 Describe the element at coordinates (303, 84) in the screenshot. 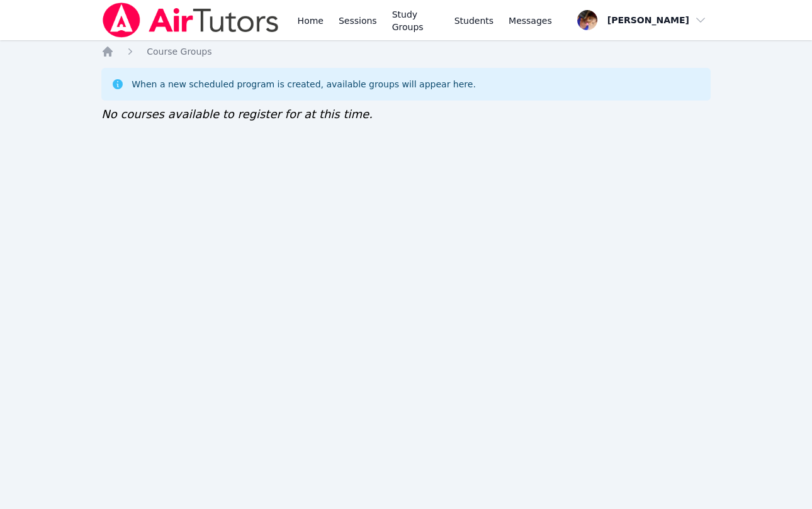

I see `div: When a new scheduled program is created, available groups will appear here.` at that location.